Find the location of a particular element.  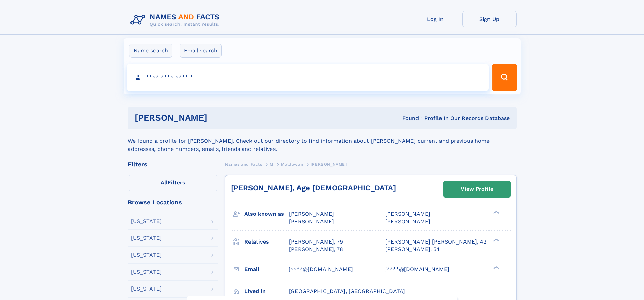

a: Moldowan is located at coordinates (292, 164).